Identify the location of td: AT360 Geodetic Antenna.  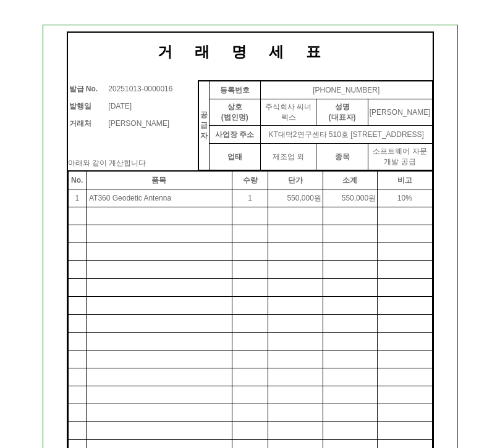
(159, 198).